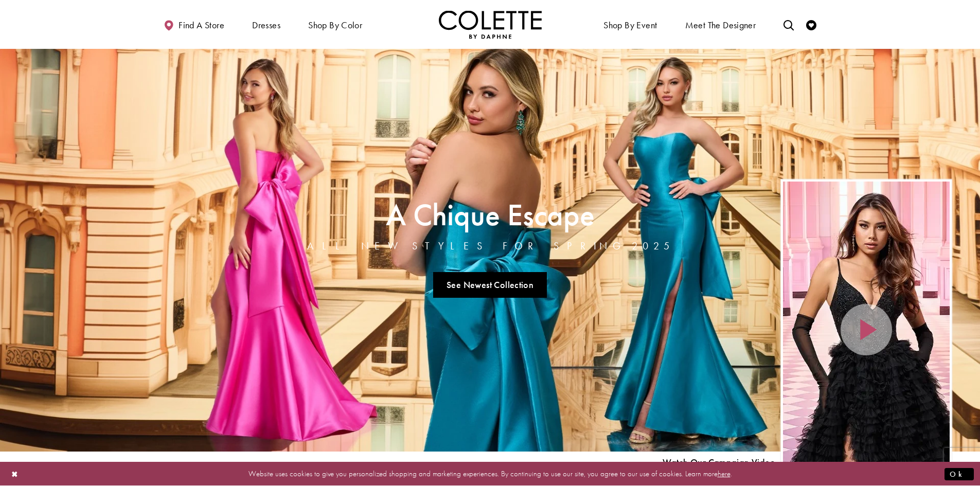 This screenshot has height=486, width=980. What do you see at coordinates (491, 285) in the screenshot?
I see `ul: Slider Links` at bounding box center [491, 285].